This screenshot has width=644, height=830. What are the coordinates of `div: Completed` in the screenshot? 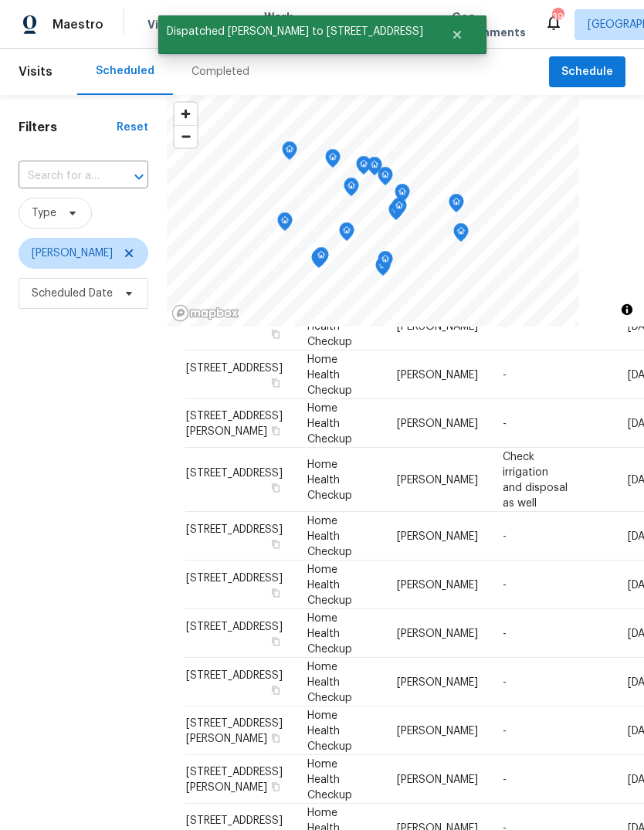 It's located at (220, 72).